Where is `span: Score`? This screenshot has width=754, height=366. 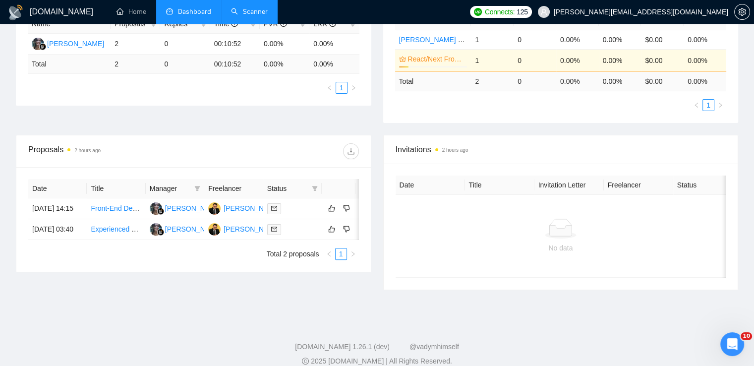 span: Score is located at coordinates (701, 20).